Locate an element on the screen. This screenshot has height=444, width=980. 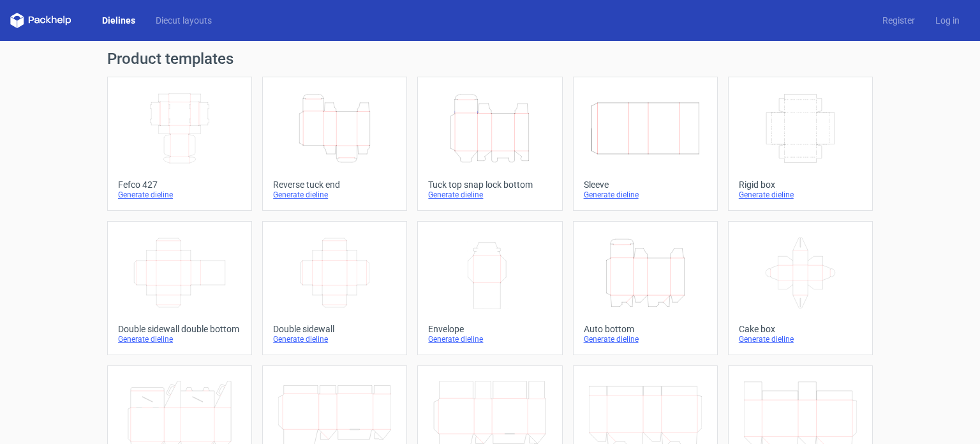
h1: Product templates is located at coordinates (490, 59).